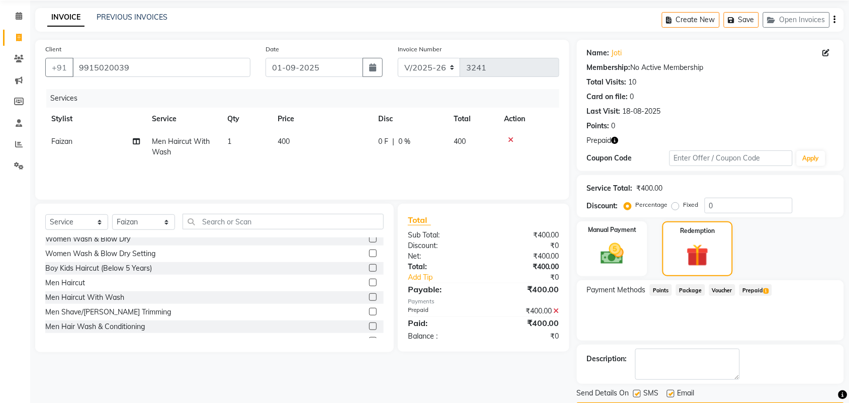  I want to click on div: 10, so click(633, 82).